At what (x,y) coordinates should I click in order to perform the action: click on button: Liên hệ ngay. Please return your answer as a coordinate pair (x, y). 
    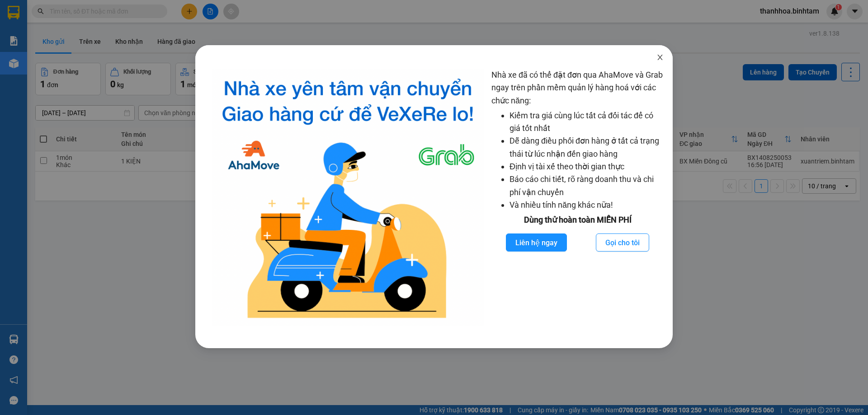
    Looking at the image, I should click on (536, 242).